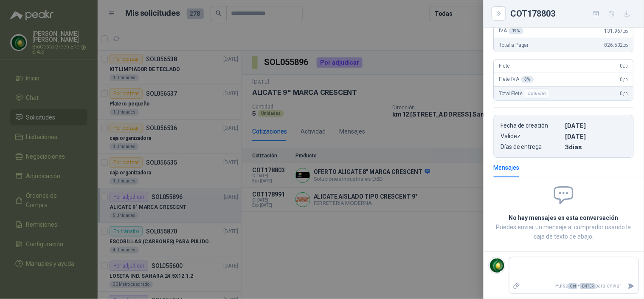 Image resolution: width=644 pixels, height=299 pixels. What do you see at coordinates (588, 286) in the screenshot?
I see `span: ENTER` at bounding box center [588, 286].